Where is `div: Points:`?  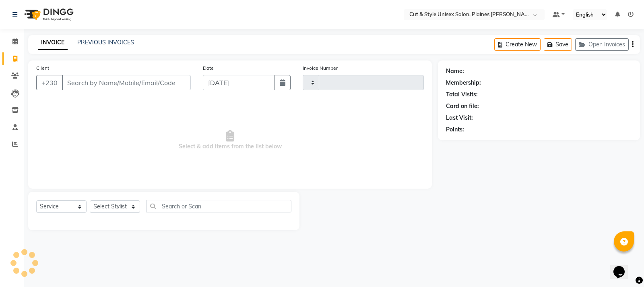
div: Points: is located at coordinates (455, 129).